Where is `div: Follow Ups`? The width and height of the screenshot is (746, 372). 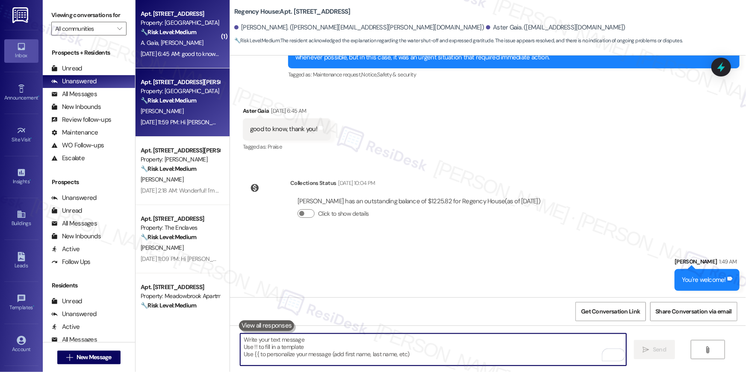 div: Follow Ups is located at coordinates (71, 262).